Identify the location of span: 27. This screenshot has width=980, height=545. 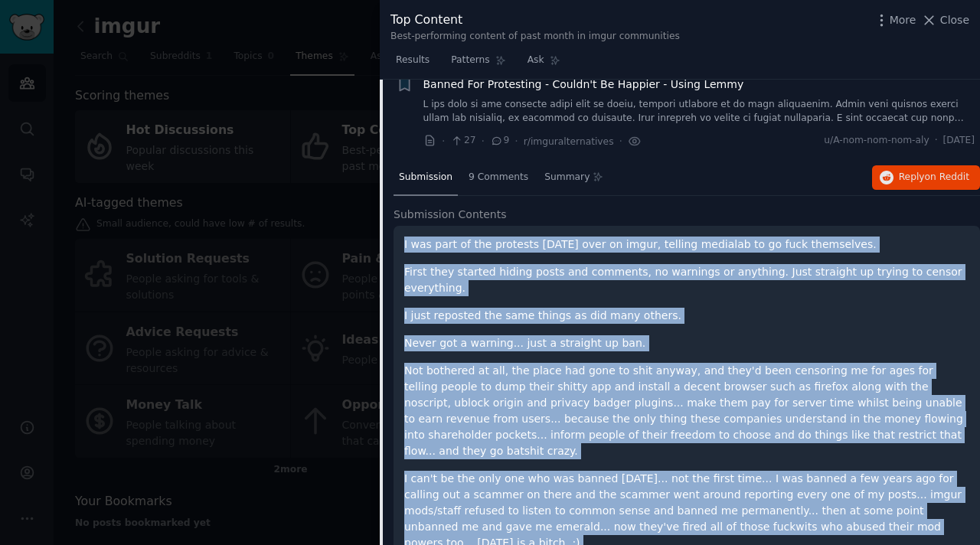
(463, 141).